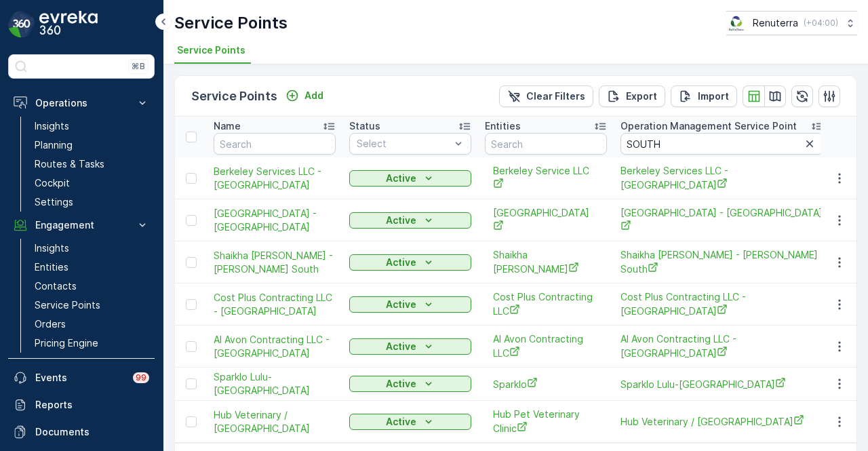 This screenshot has width=868, height=451. I want to click on button: Add, so click(304, 96).